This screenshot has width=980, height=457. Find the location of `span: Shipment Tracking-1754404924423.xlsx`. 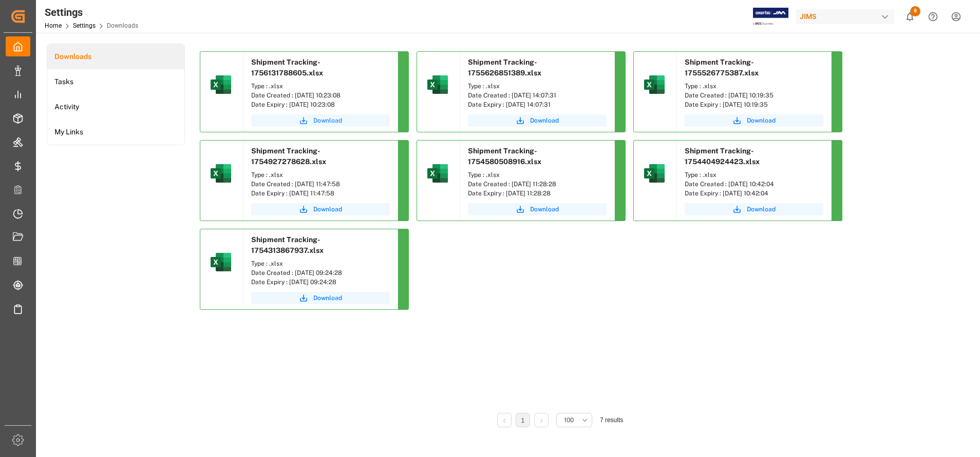

span: Shipment Tracking-1754404924423.xlsx is located at coordinates (722, 156).